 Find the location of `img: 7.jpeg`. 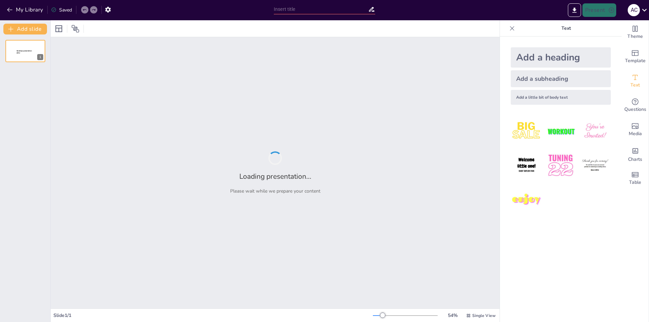

img: 7.jpeg is located at coordinates (526, 200).